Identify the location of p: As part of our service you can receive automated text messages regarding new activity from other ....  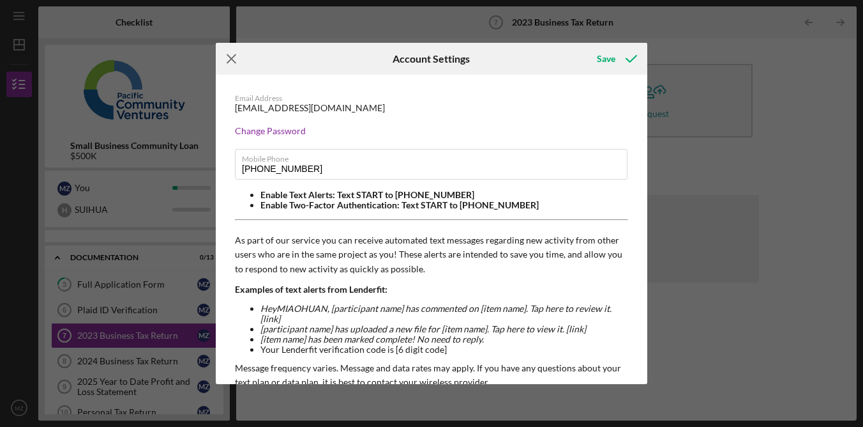
(432, 254).